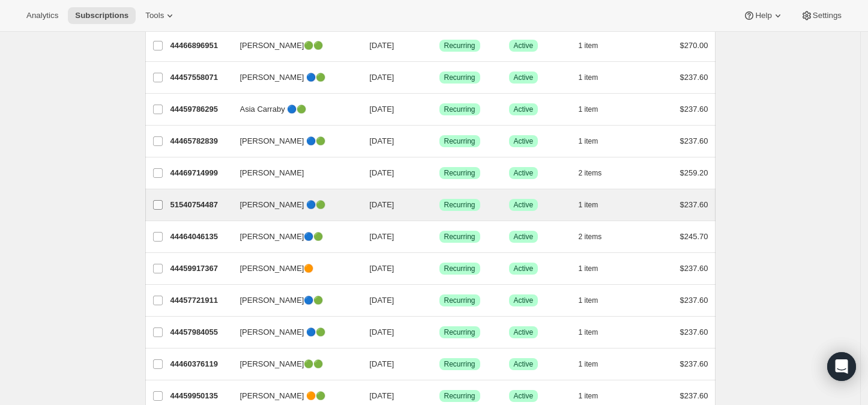 Image resolution: width=868 pixels, height=405 pixels. Describe the element at coordinates (42, 16) in the screenshot. I see `span: Analytics` at that location.